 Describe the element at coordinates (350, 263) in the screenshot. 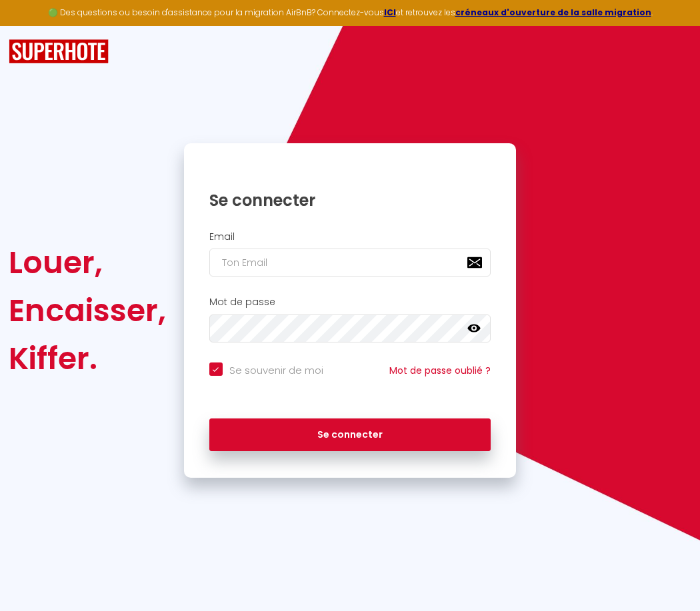

I see `input: Ton Email` at that location.